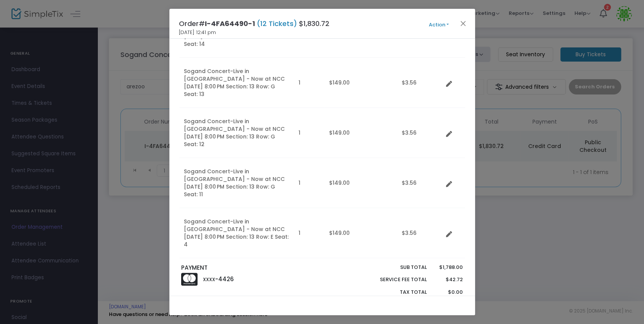  I want to click on p: Sub total, so click(394, 267).